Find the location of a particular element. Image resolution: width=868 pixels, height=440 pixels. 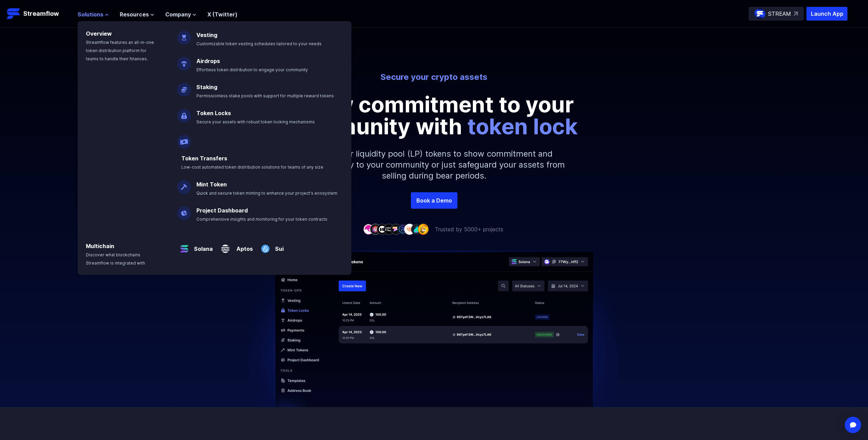

a: Multichain is located at coordinates (100, 246).